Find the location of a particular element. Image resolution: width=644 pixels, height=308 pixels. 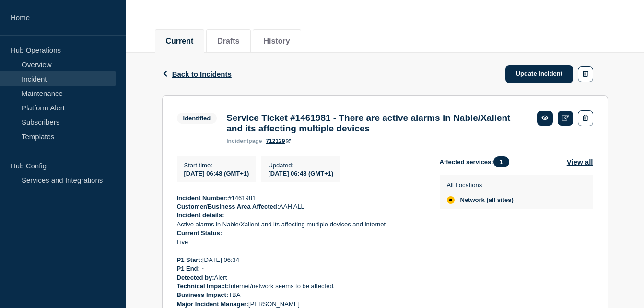

strong: Business Impact: is located at coordinates (203, 294).